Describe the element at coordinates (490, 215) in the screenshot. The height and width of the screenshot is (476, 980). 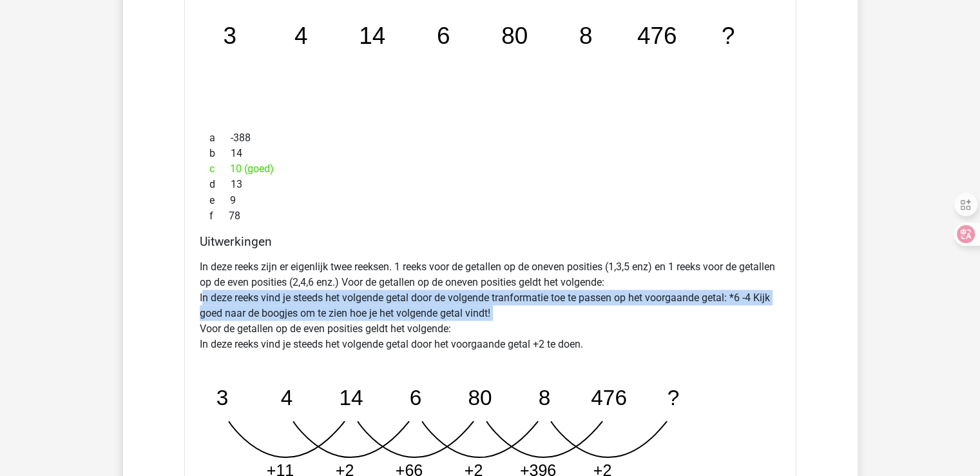
I see `div: 78` at that location.